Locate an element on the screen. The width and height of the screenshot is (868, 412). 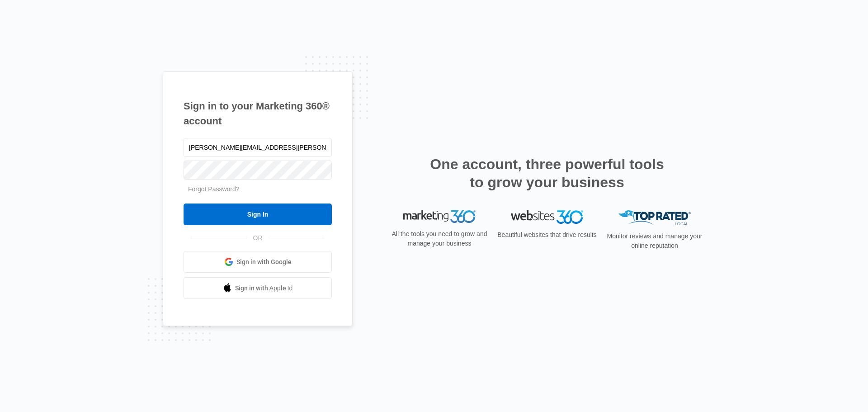
h2: One account, three powerful tools to grow your business is located at coordinates (547, 173).